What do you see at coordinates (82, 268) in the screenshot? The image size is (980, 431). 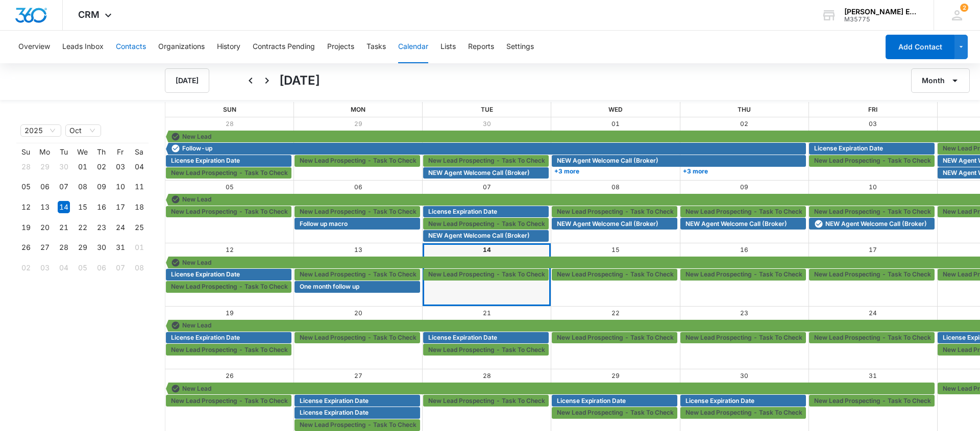 I see `td: 2025-11-05` at bounding box center [82, 268].